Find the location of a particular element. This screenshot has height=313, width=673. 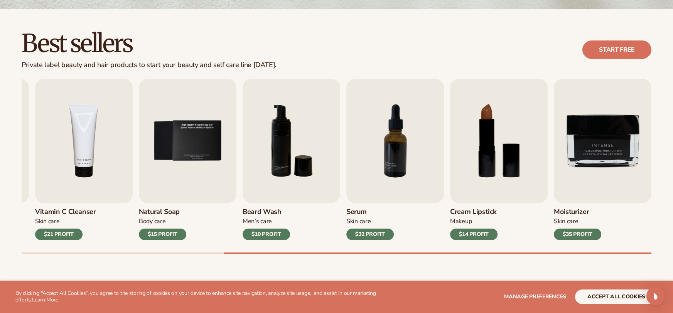

a: 9 / 9 is located at coordinates (602, 159).